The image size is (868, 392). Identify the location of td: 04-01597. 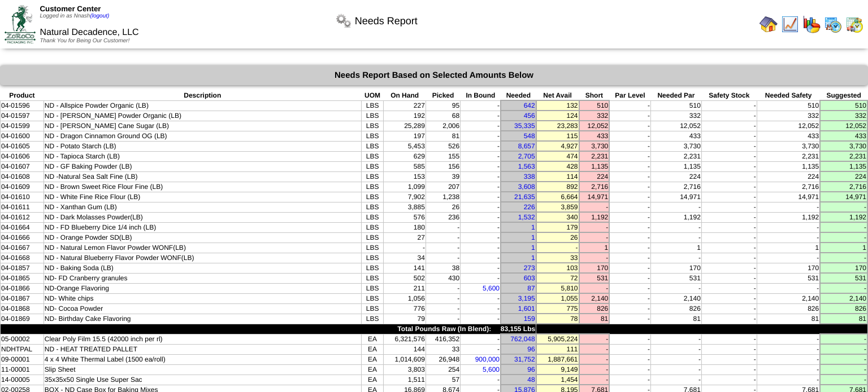
(22, 115).